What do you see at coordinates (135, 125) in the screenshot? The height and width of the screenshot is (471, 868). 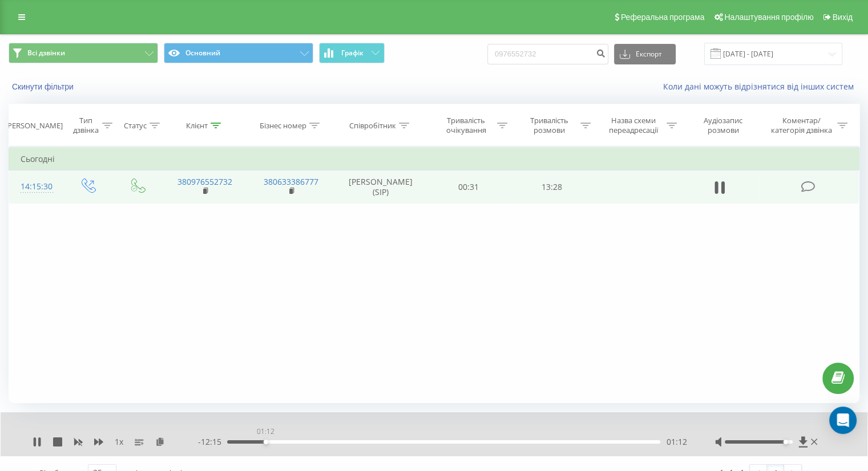 I see `div: Статус` at bounding box center [135, 125].